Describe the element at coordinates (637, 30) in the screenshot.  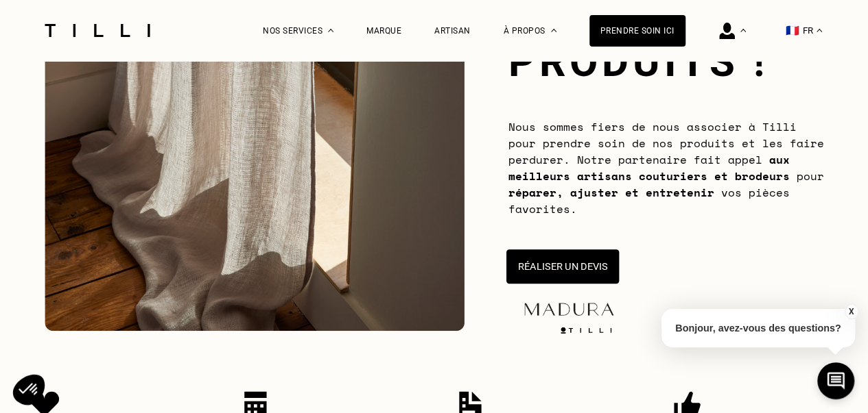
I see `div: Prendre soin ici` at that location.